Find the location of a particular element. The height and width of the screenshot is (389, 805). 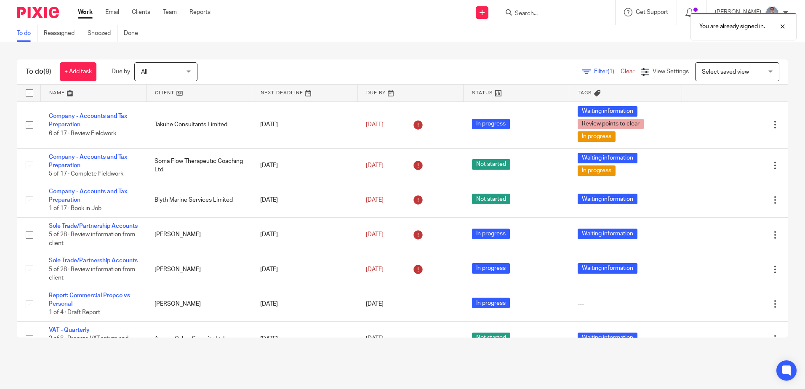

a: Email is located at coordinates (112, 12).